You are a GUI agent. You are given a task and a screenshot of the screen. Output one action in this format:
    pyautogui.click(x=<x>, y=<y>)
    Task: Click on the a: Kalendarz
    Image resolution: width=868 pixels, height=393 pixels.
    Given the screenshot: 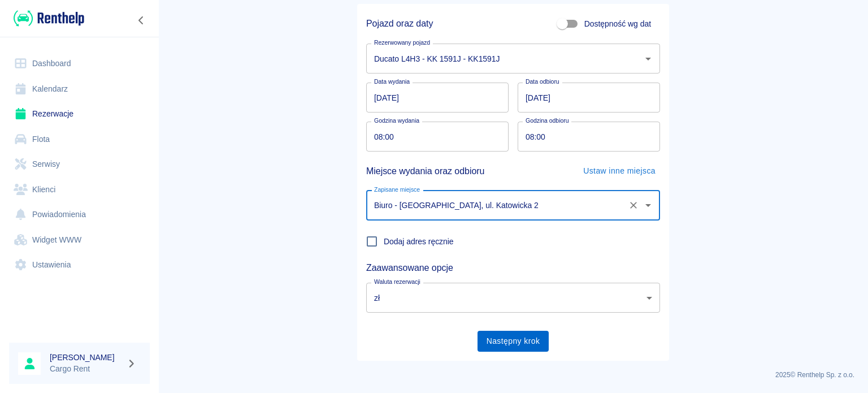 What is the action you would take?
    pyautogui.click(x=79, y=89)
    